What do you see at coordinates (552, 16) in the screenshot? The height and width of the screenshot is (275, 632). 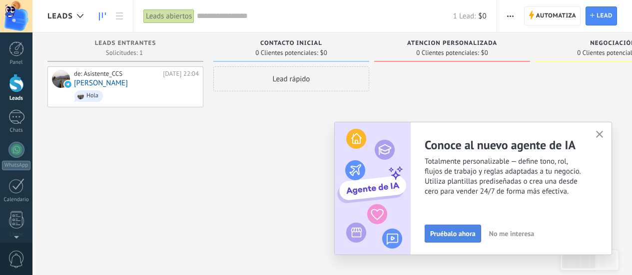 I see `a: Automatiza` at bounding box center [552, 16].